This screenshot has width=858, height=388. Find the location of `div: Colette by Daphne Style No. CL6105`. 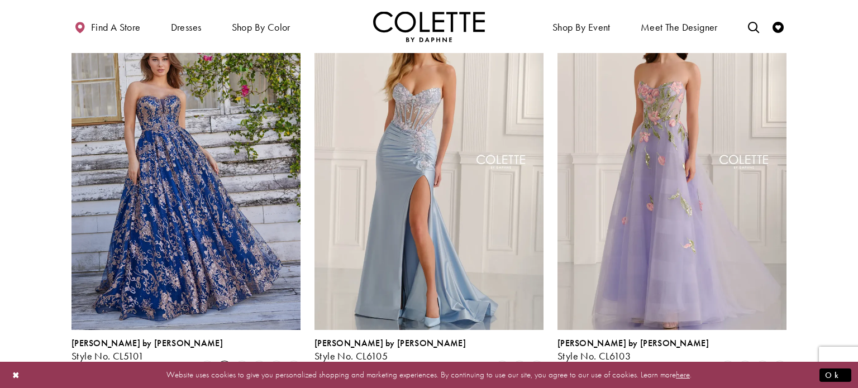

div: Colette by Daphne Style No. CL6105 is located at coordinates (390, 350).